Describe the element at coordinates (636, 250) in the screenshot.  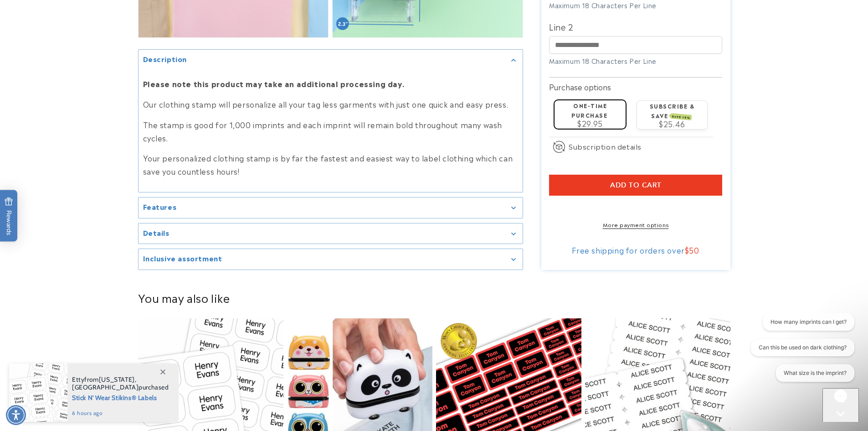
I see `div: Free shipping for orders over` at that location.